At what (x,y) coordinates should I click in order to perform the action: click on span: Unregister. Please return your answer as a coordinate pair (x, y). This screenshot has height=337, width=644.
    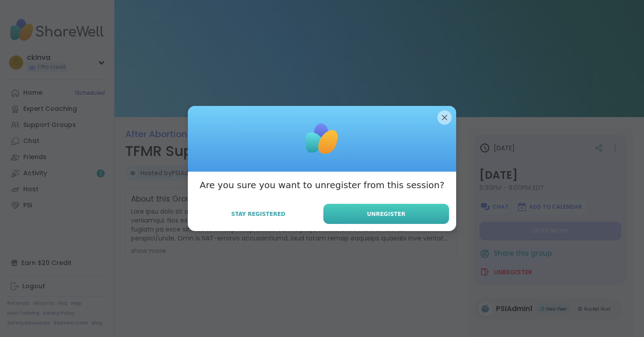
    Looking at the image, I should click on (386, 214).